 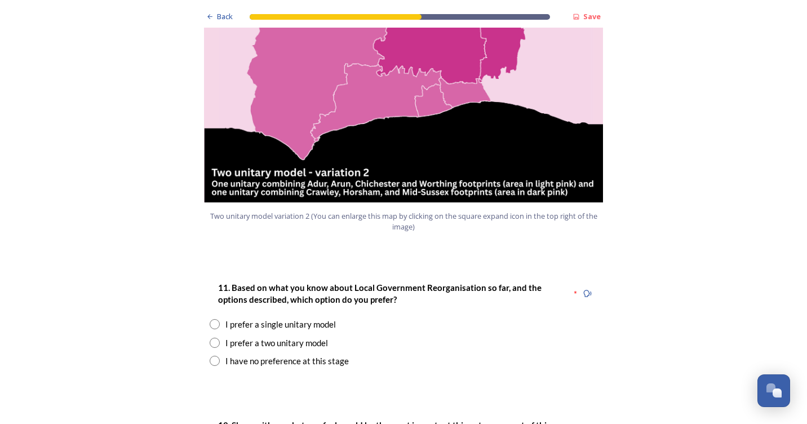 I want to click on button: Open Chat, so click(x=774, y=391).